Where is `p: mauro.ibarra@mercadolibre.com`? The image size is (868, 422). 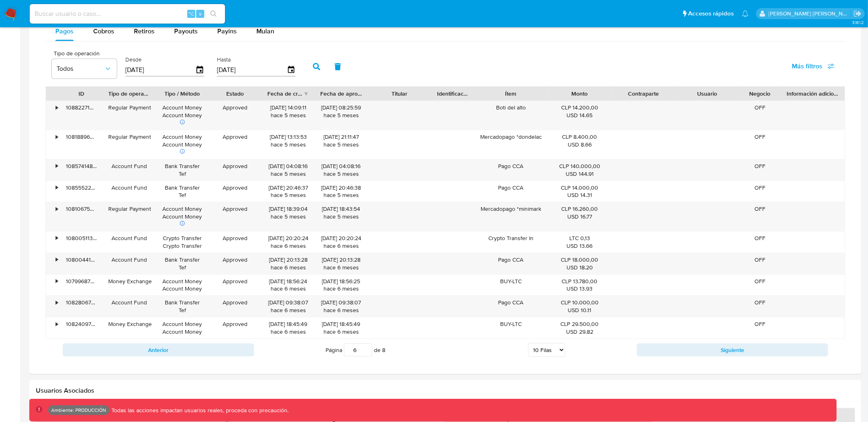
p: mauro.ibarra@mercadolibre.com is located at coordinates (810, 13).